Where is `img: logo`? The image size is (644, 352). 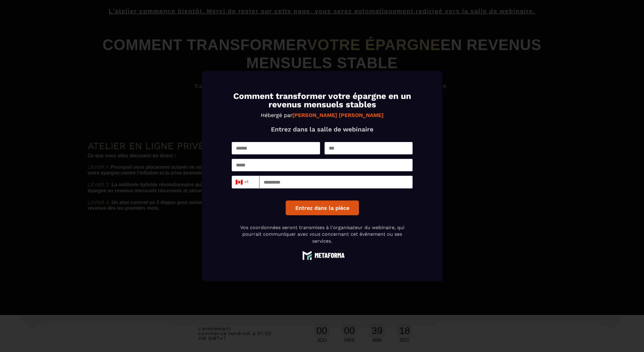 img: logo is located at coordinates (322, 255).